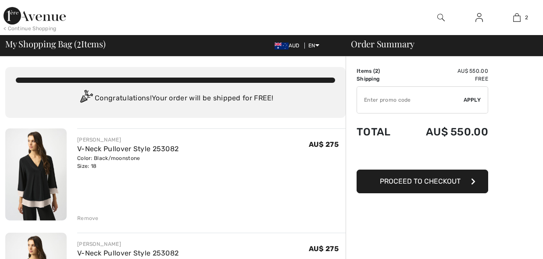  What do you see at coordinates (55, 44) in the screenshot?
I see `span: My Shopping Bag ( Items)` at bounding box center [55, 44].